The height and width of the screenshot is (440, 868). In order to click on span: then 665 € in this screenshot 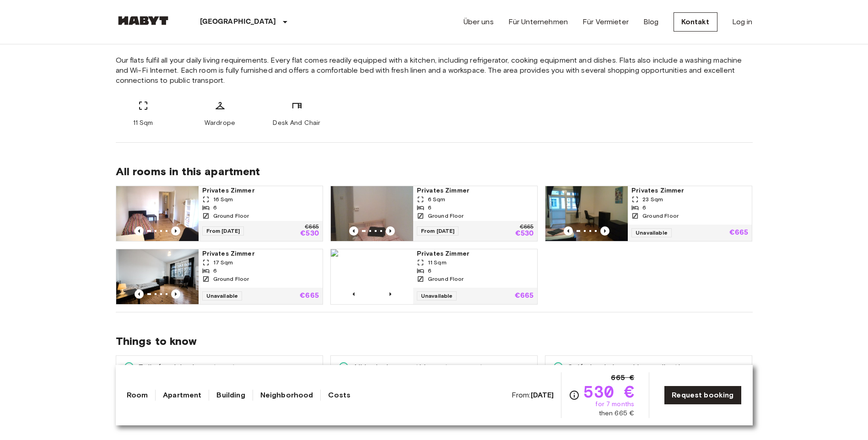, I will do `click(617, 413)`.